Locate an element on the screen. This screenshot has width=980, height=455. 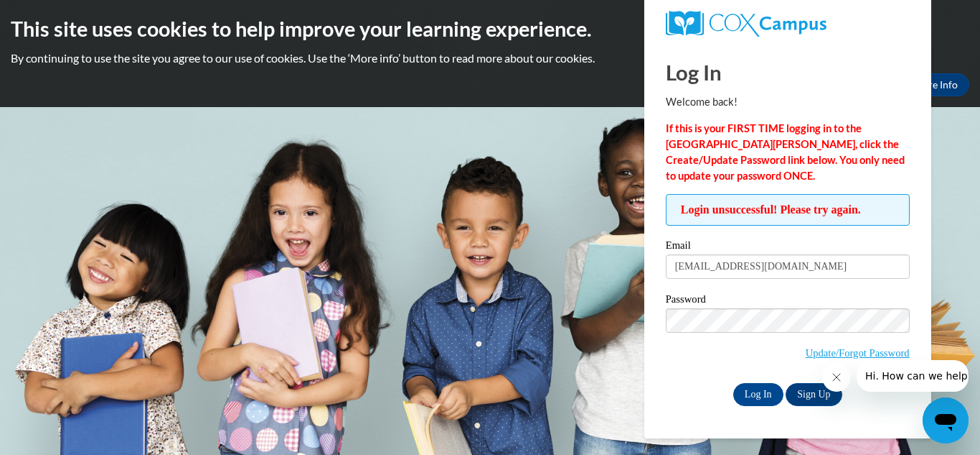
h2: This site uses cookies to help improve your learning experience. is located at coordinates (490, 29).